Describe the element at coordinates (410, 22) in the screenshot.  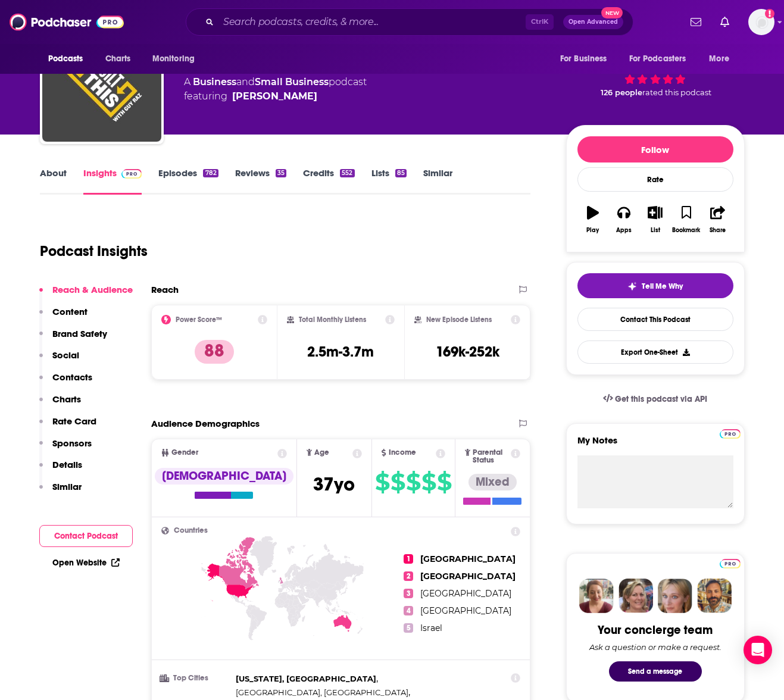
I see `div: Search podcasts, credits, & more...` at that location.